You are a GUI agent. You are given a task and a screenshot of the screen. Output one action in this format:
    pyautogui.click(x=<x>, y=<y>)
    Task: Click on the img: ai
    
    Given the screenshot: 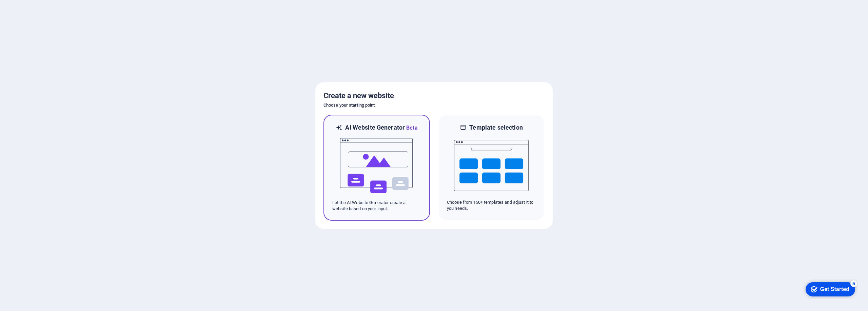 What is the action you would take?
    pyautogui.click(x=377, y=166)
    